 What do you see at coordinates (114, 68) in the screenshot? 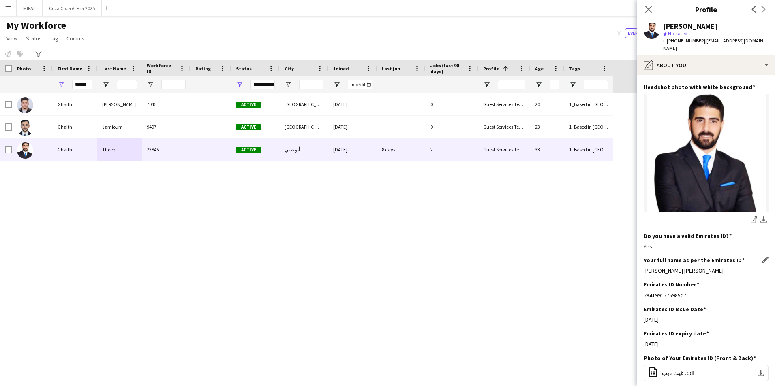
I see `span: Last Name` at bounding box center [114, 68].